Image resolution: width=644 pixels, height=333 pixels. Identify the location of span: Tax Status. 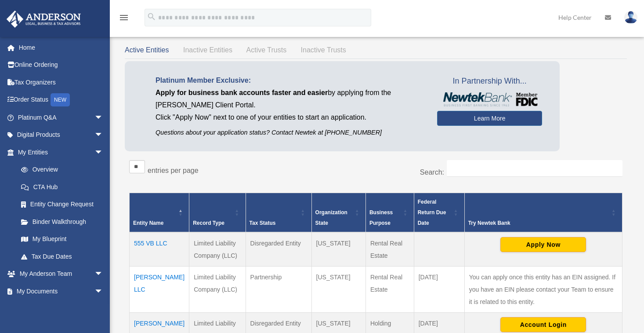
(263, 223).